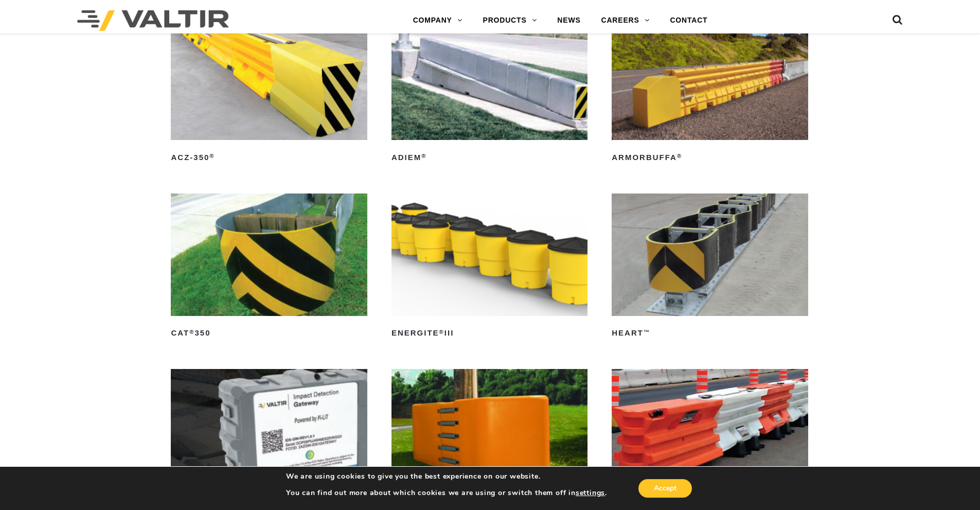 Image resolution: width=980 pixels, height=510 pixels. Describe the element at coordinates (269, 333) in the screenshot. I see `h2: CAT 350` at that location.